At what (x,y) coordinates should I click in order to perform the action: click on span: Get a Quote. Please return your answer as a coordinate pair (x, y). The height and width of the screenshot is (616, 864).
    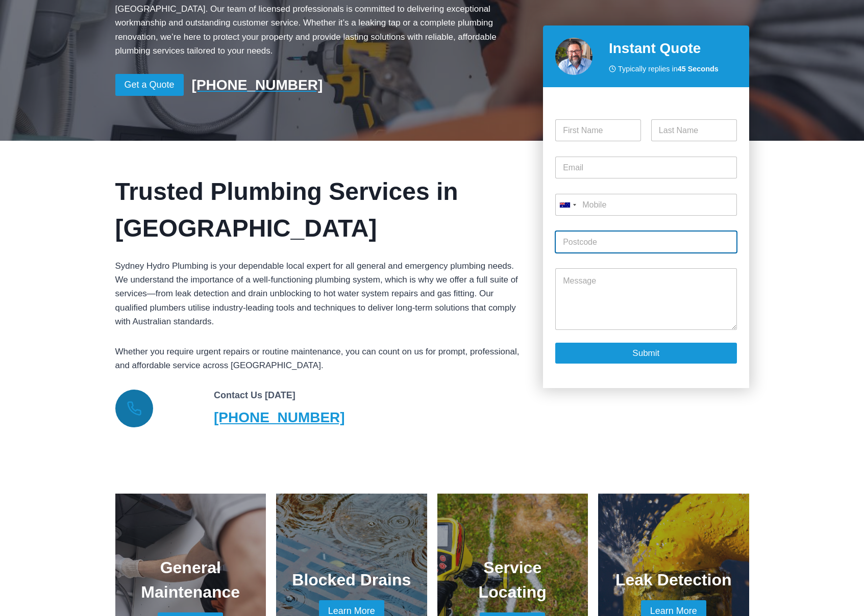
    Looking at the image, I should click on (150, 85).